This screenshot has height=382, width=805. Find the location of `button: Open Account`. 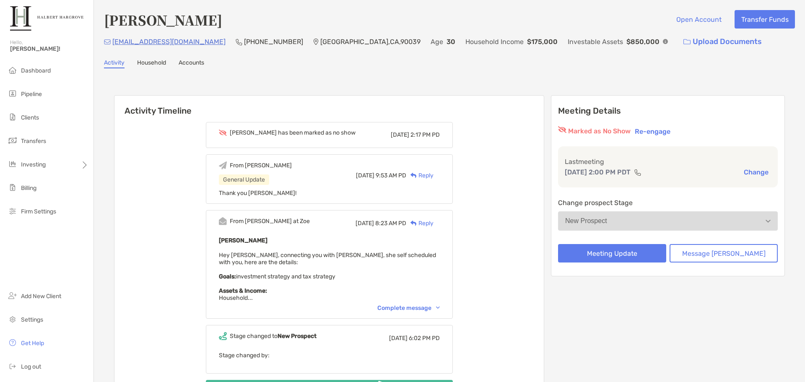

button: Open Account is located at coordinates (698, 19).